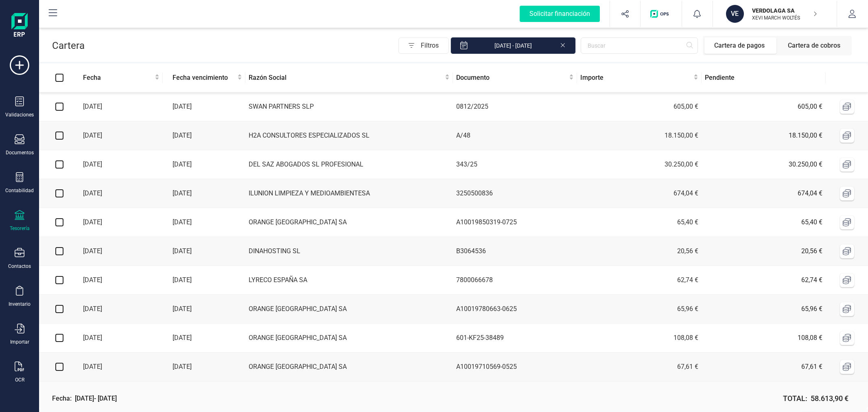 The width and height of the screenshot is (868, 412). What do you see at coordinates (20, 266) in the screenshot?
I see `div: Contactos` at bounding box center [20, 266].